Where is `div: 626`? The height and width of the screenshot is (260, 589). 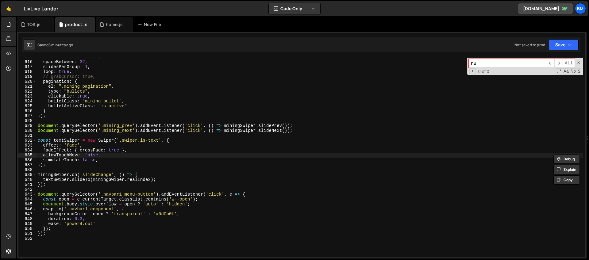 div: 626 is located at coordinates (27, 111).